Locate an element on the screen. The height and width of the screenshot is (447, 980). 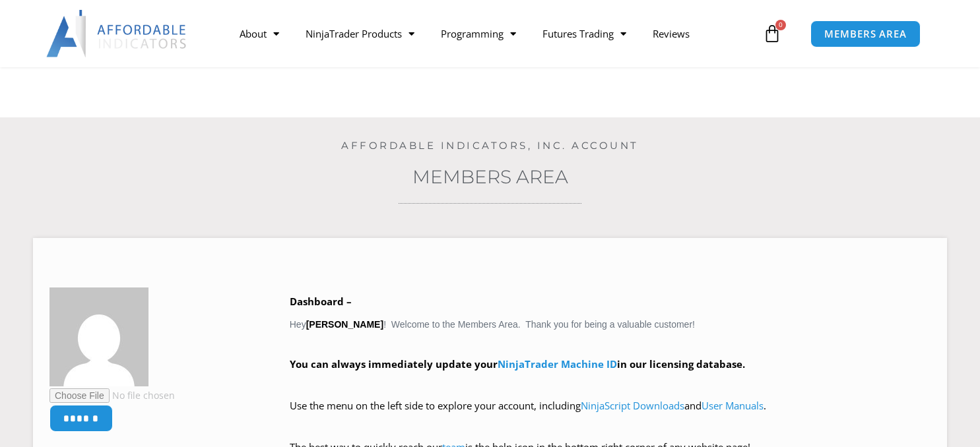
p: Use the menu on the left side to explore your account, including and . is located at coordinates (610, 416).